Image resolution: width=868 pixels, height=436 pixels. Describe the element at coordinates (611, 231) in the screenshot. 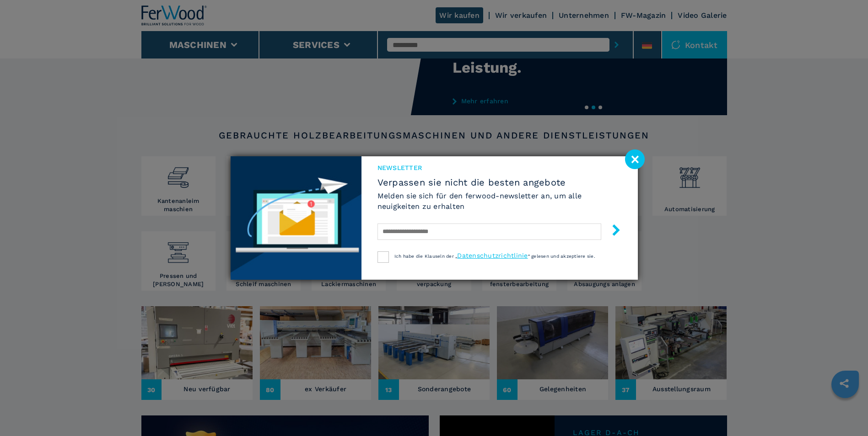

I see `button: submit-button` at that location.